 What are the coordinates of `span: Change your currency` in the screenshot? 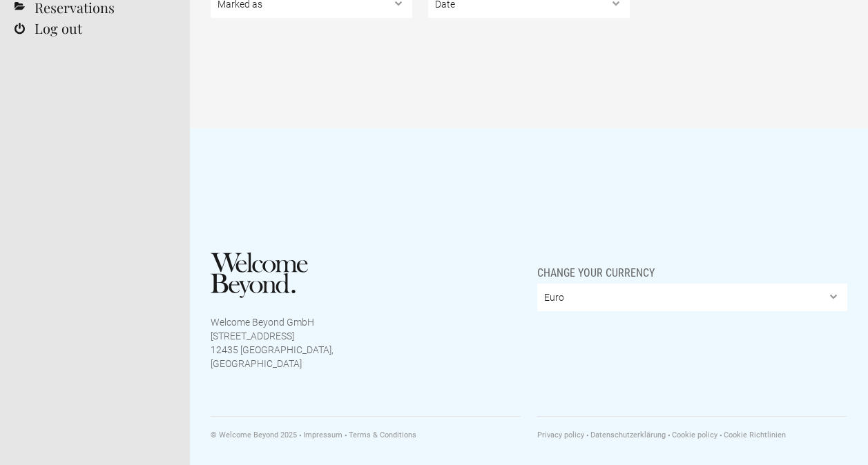 It's located at (596, 266).